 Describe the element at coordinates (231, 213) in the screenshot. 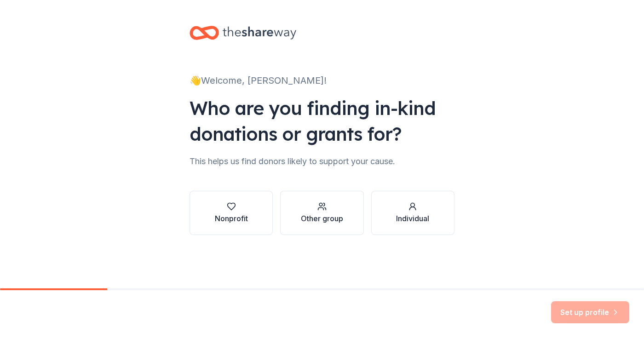

I see `button: Nonprofit` at that location.